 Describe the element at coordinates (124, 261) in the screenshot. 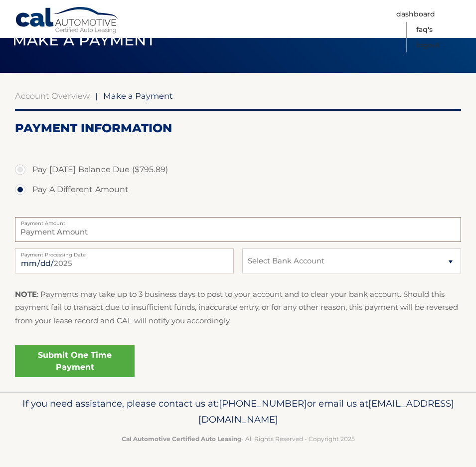

I see `input: Payment Date` at that location.